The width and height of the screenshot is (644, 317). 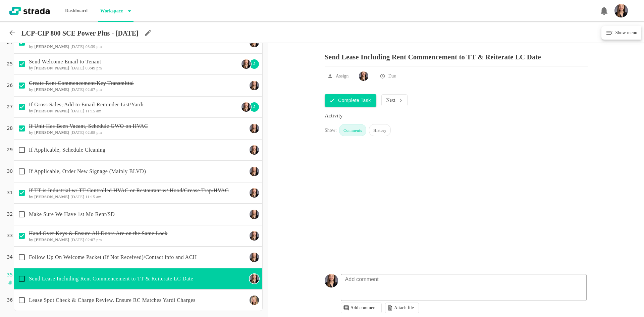 I want to click on img: strada-logo, so click(x=29, y=10).